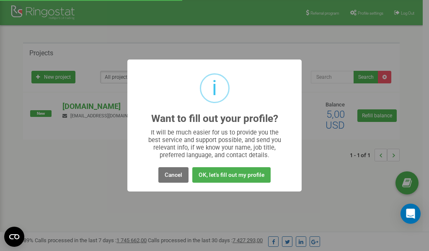  What do you see at coordinates (174, 175) in the screenshot?
I see `button: Cancel` at bounding box center [174, 175].